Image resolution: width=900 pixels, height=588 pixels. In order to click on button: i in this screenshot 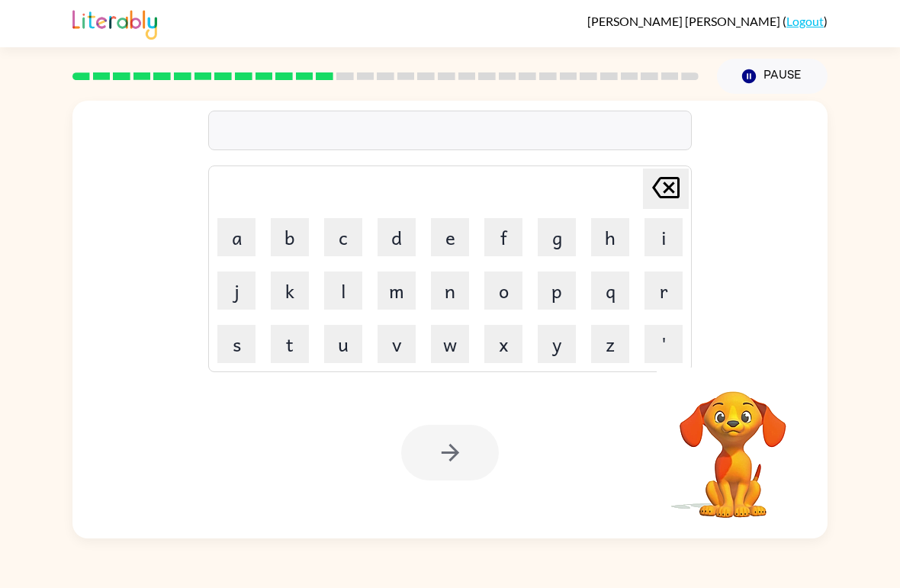, I will do `click(664, 237)`.